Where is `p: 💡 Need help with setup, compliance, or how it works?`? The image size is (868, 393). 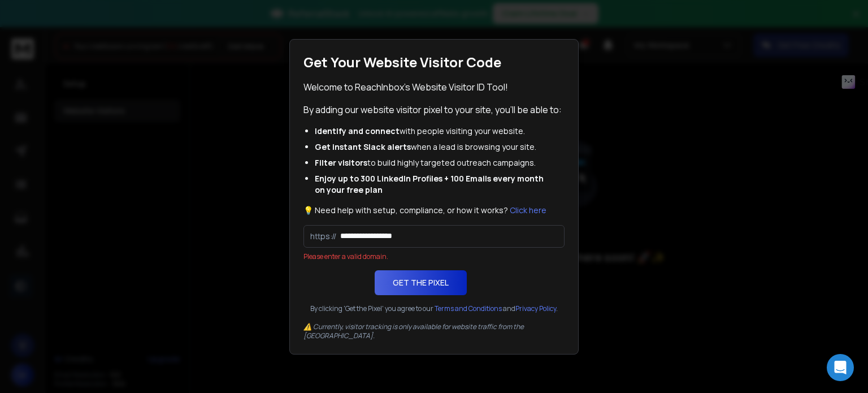 p: 💡 Need help with setup, compliance, or how it works? is located at coordinates (434, 210).